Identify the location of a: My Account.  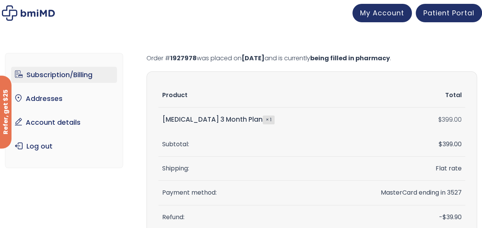
(382, 13).